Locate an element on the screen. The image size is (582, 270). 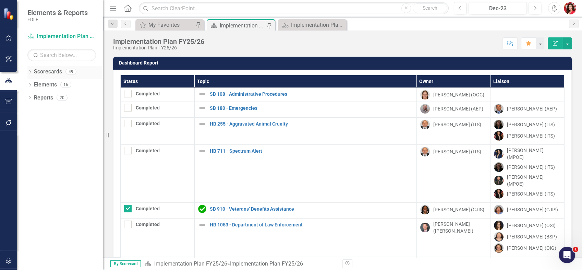
h3: Dashboard Report is located at coordinates (343, 63).